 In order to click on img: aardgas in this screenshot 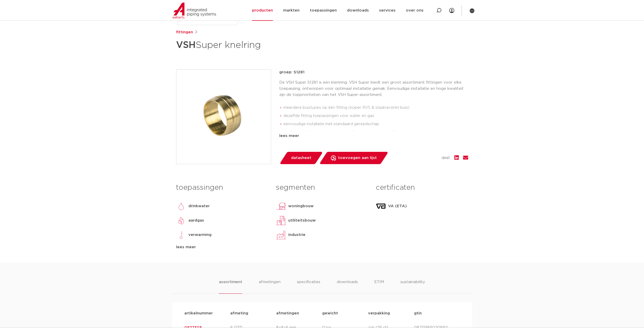, I will do `click(181, 220)`.